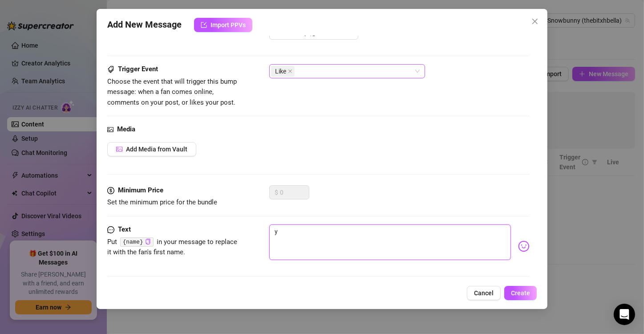 The height and width of the screenshot is (334, 644). What do you see at coordinates (484, 293) in the screenshot?
I see `button: Cancel` at bounding box center [484, 293].